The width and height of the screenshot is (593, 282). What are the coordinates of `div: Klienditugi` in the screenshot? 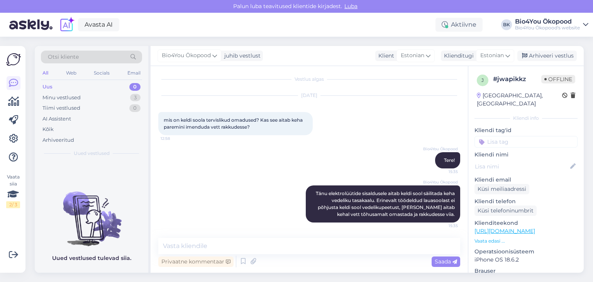 It's located at (457, 56).